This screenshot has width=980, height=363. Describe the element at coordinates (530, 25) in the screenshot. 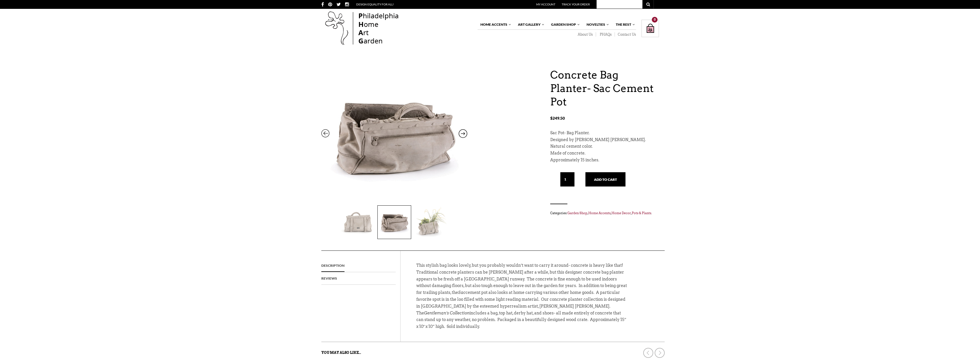

I see `a: Art Gallery` at that location.